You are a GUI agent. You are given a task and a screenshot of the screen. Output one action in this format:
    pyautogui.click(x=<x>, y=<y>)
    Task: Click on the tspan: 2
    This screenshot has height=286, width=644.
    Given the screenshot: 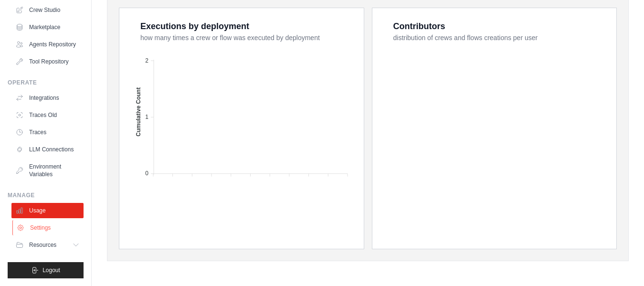 What is the action you would take?
    pyautogui.click(x=147, y=61)
    